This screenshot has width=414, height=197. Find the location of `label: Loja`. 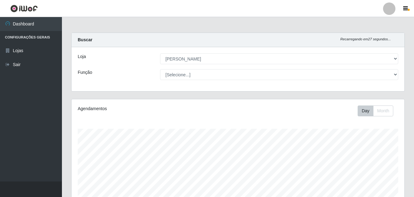

label: Loja is located at coordinates (82, 56).